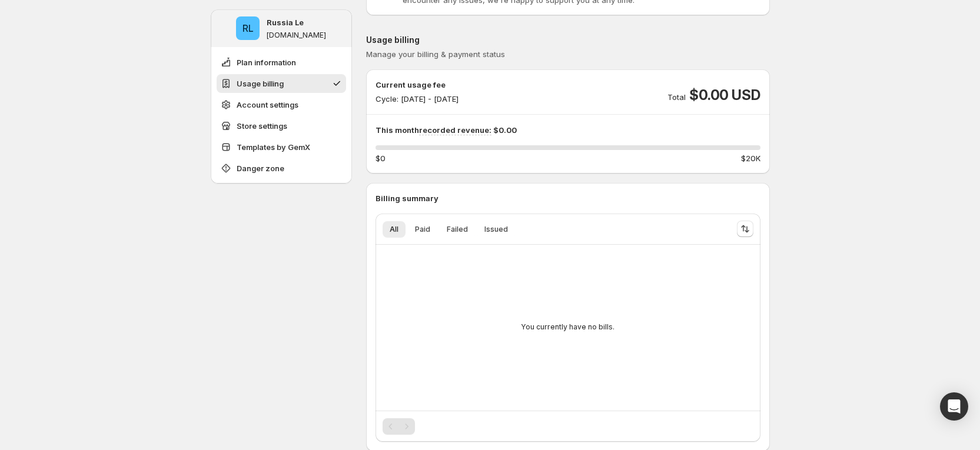 The width and height of the screenshot is (980, 450). I want to click on div: Open Intercom Messenger, so click(954, 407).